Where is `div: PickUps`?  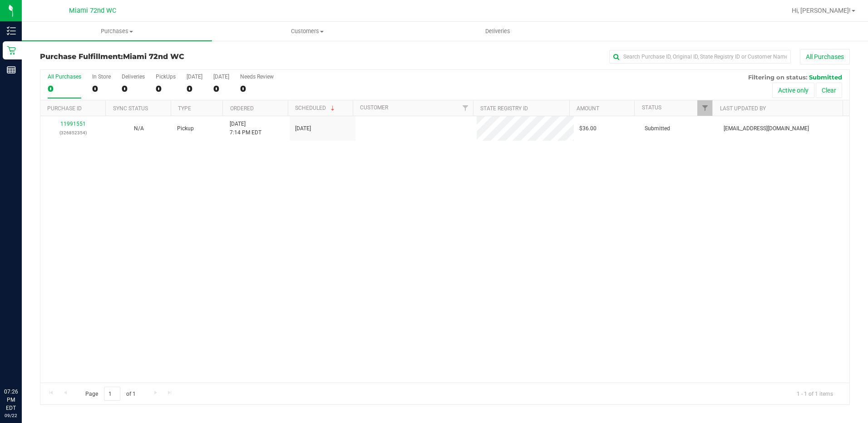 div: PickUps is located at coordinates (166, 77).